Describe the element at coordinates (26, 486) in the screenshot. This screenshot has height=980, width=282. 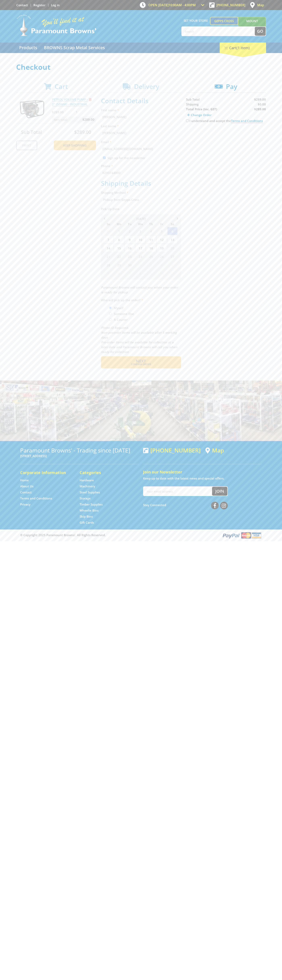
I see `a: Go to the About Us page` at that location.